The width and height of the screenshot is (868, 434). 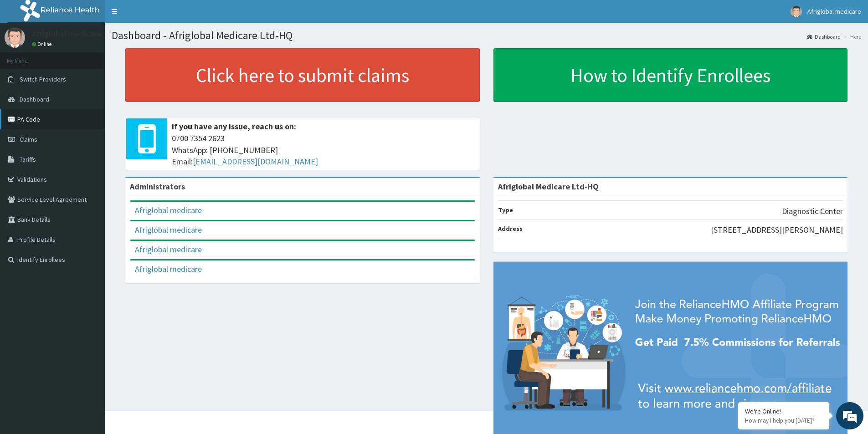 I want to click on span: Dashboard, so click(x=34, y=99).